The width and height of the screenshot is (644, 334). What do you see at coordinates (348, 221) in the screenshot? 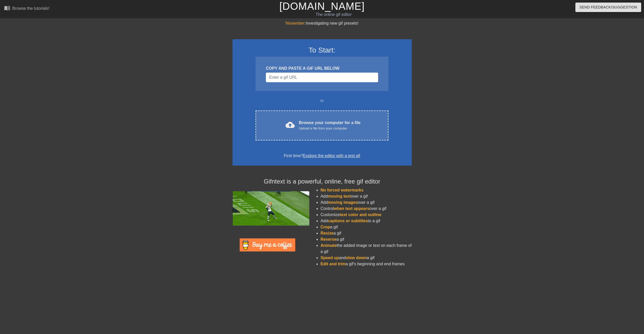
I see `span: captions or subtitles` at bounding box center [348, 221].